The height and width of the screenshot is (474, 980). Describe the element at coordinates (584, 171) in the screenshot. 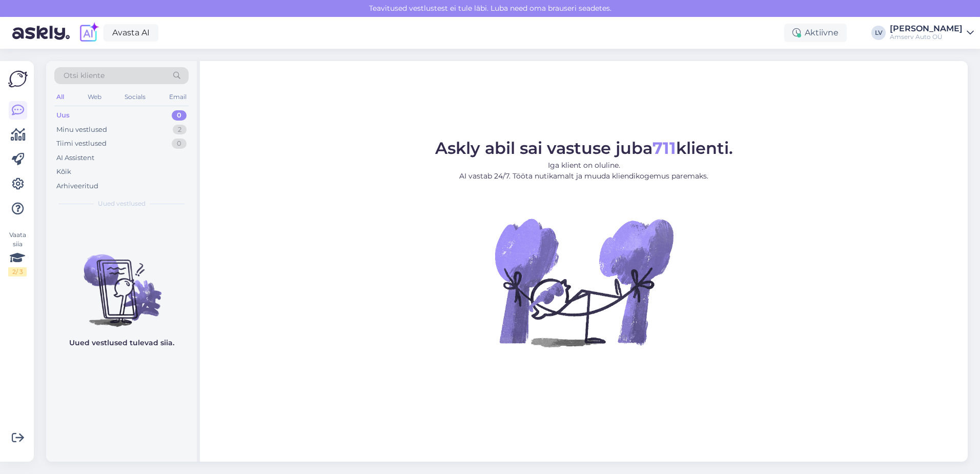

I see `p: Iga klient on oluline. AI vastab 24/7. Tööta nutikamalt ja muuda kliendikogemus paremaks.` at that location.